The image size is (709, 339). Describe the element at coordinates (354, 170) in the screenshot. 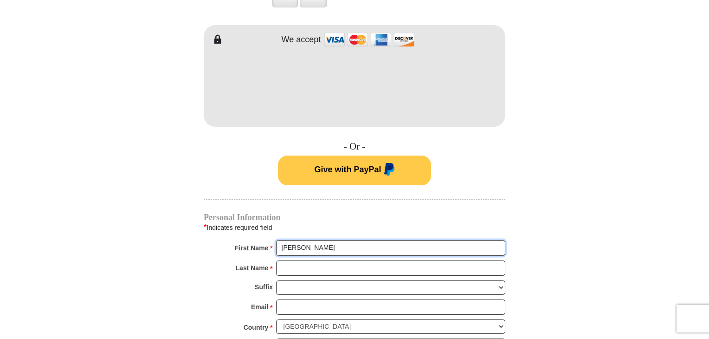

I see `button: Give with PayPal` at that location.